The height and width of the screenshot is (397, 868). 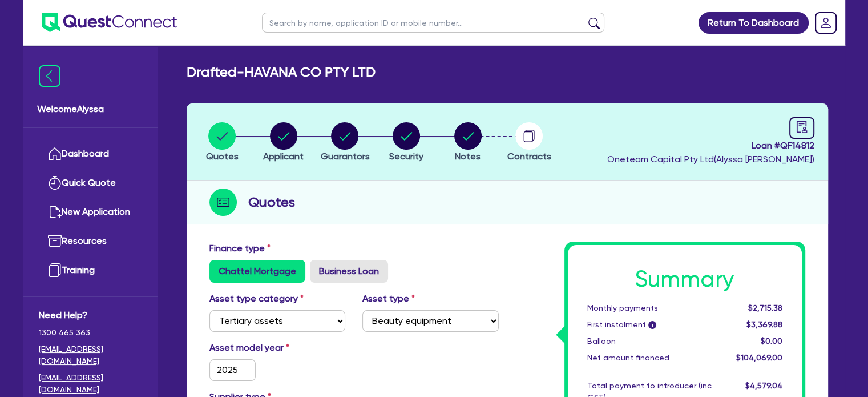 What do you see at coordinates (90, 270) in the screenshot?
I see `a: Training` at bounding box center [90, 270].